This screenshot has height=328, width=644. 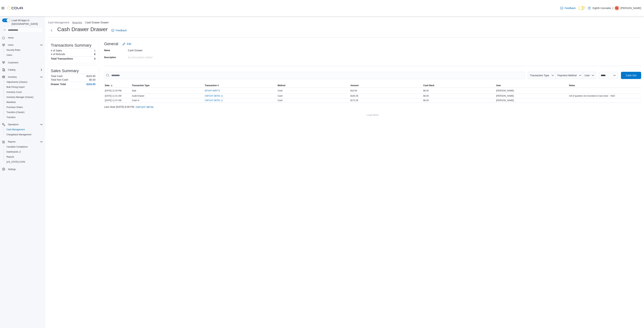 What do you see at coordinates (214, 91) in the screenshot?
I see `button: IN71H7-445771` at bounding box center [214, 91].